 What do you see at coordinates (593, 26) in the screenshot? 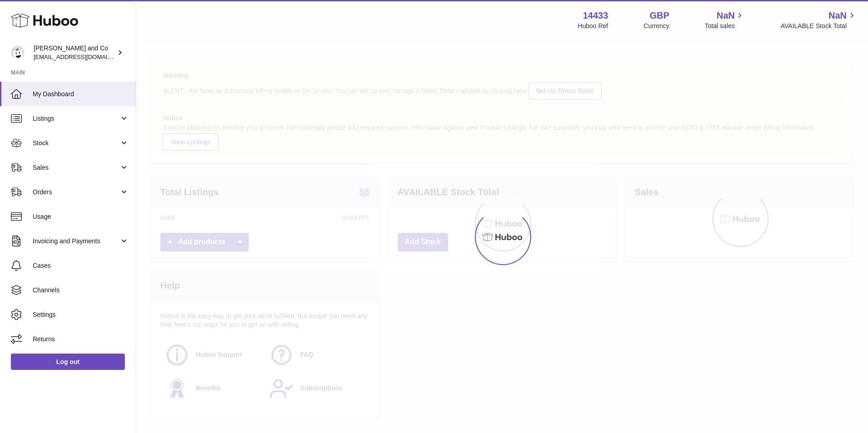
I see `div: Huboo Ref` at bounding box center [593, 26].